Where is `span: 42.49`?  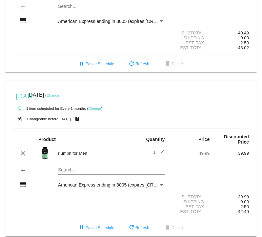
span: 42.49 is located at coordinates (244, 212).